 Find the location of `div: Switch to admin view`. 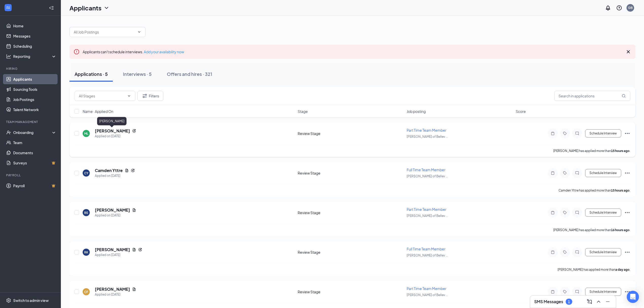

div: Switch to admin view is located at coordinates (31, 300).